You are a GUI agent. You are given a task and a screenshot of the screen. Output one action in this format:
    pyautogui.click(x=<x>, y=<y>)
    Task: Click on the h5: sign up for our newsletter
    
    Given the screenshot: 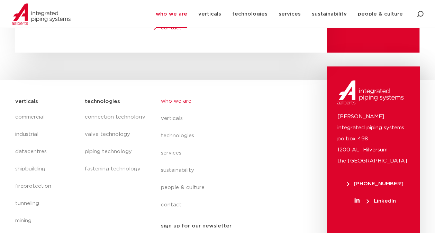 What is the action you would take?
    pyautogui.click(x=196, y=226)
    